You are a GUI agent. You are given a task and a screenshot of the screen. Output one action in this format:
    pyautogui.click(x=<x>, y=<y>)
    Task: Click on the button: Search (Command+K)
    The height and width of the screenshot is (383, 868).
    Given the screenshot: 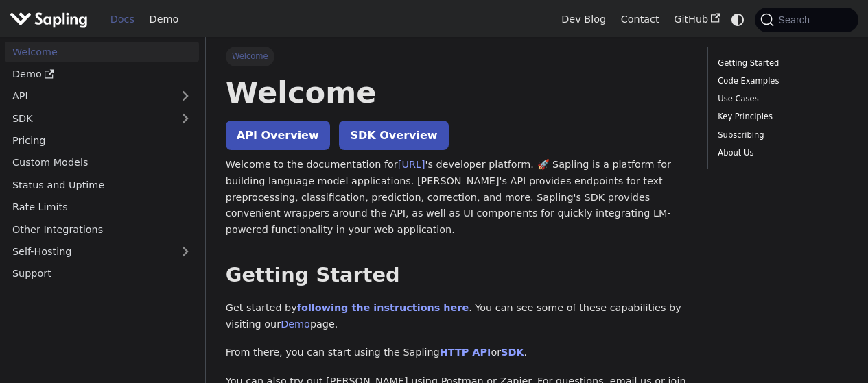 What is the action you would take?
    pyautogui.click(x=806, y=20)
    